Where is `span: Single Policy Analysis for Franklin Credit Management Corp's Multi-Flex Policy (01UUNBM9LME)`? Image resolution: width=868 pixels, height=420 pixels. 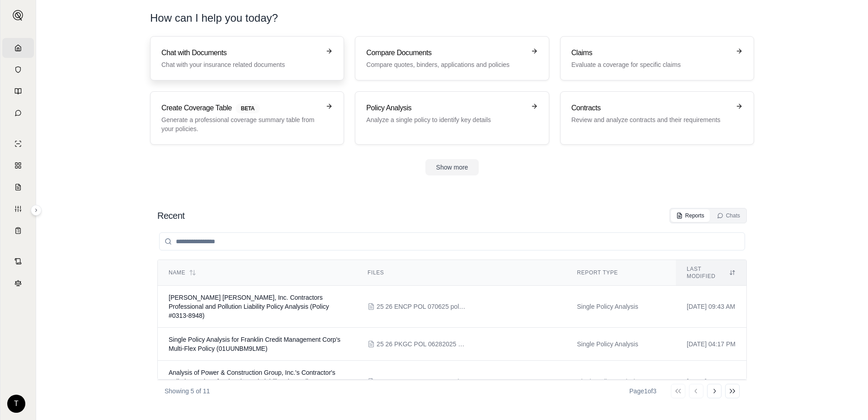 span: Single Policy Analysis for Franklin Credit Management Corp's Multi-Flex Policy (01UUNBM9LME) is located at coordinates (255, 344).